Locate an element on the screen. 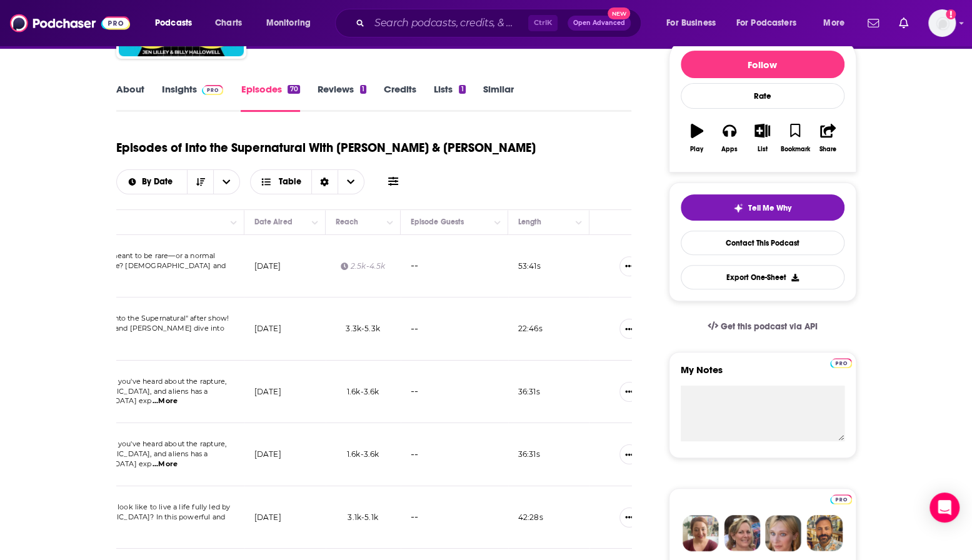 This screenshot has height=560, width=972. div: Date Aired is located at coordinates (273, 222).